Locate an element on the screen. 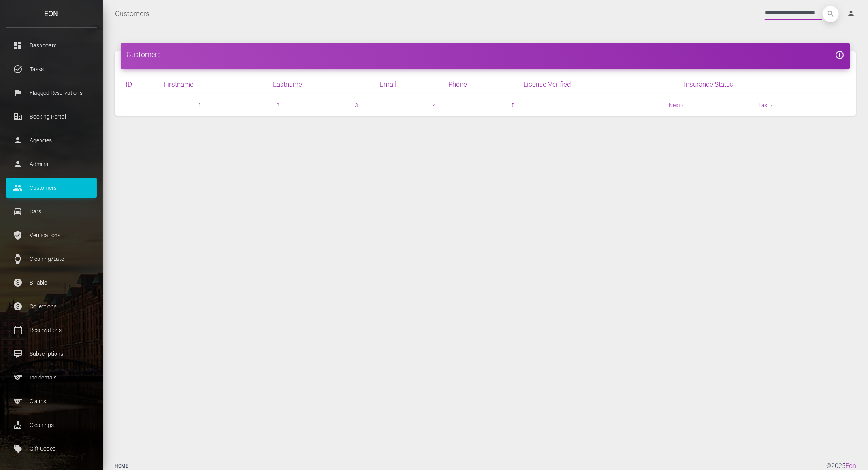 This screenshot has height=470, width=868. a: calendar_today Reservations is located at coordinates (51, 330).